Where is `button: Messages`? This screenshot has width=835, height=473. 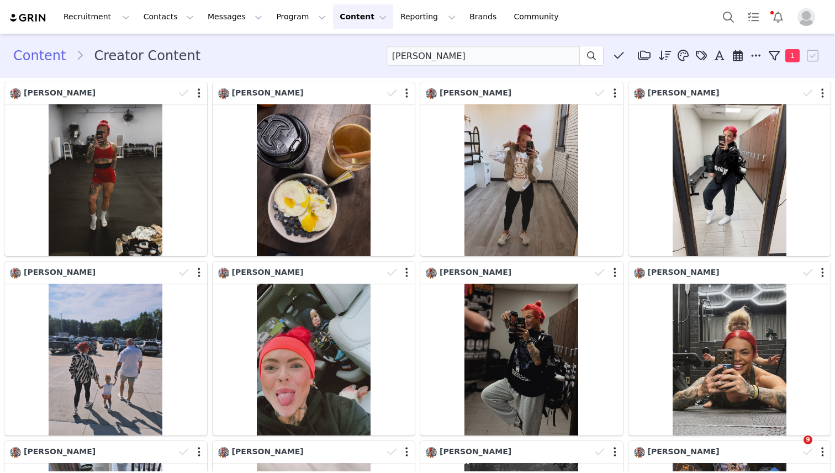
button: Messages is located at coordinates (235, 17).